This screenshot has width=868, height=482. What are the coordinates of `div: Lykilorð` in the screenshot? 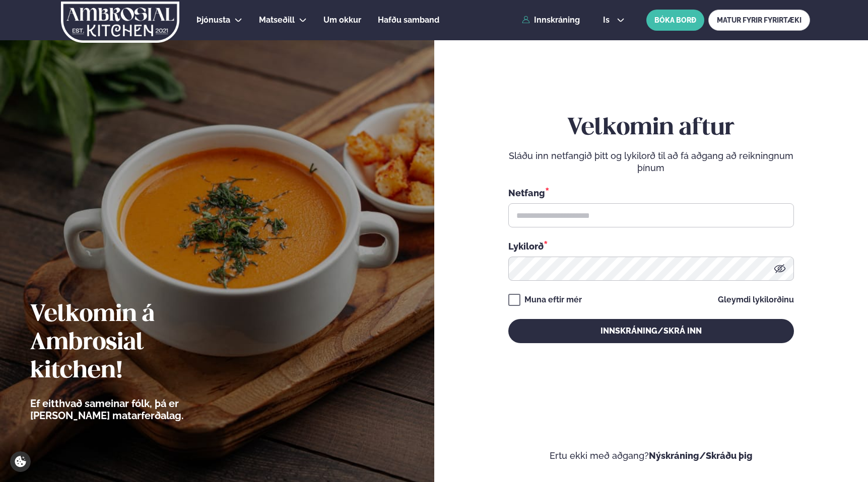 It's located at (650, 246).